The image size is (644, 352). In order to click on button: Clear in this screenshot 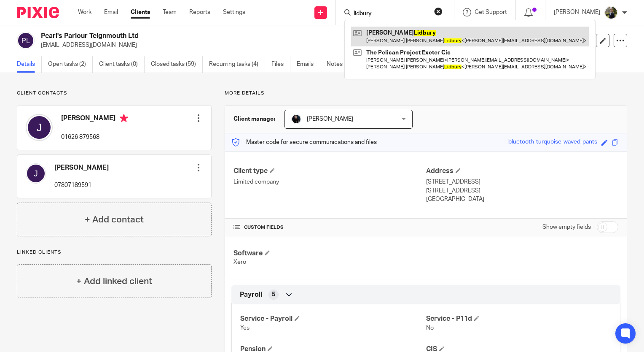, I will do `click(438, 11)`.